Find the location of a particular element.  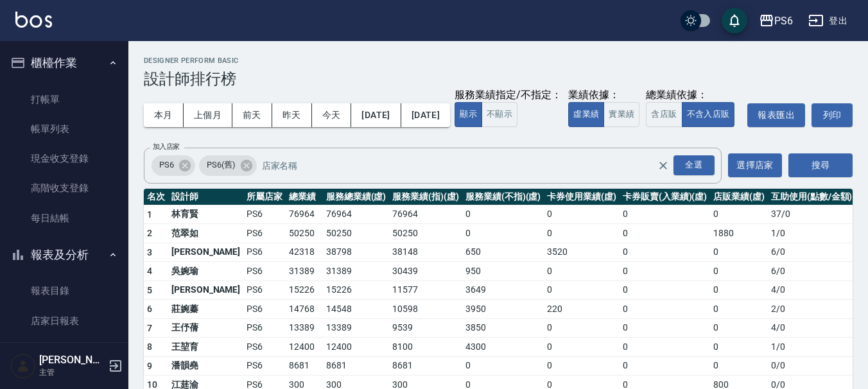

a: 店家日報表 is located at coordinates (64, 321).